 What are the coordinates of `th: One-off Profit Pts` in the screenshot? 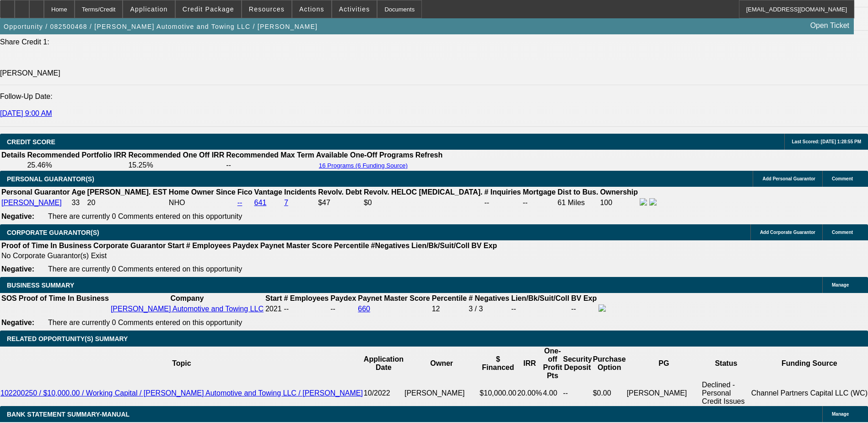 It's located at (553, 364).